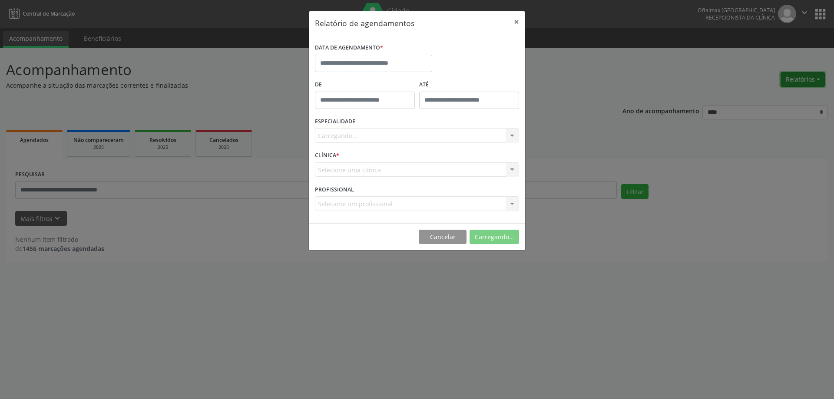 The width and height of the screenshot is (834, 399). What do you see at coordinates (349, 48) in the screenshot?
I see `label: DATA DE AGENDAMENTO` at bounding box center [349, 48].